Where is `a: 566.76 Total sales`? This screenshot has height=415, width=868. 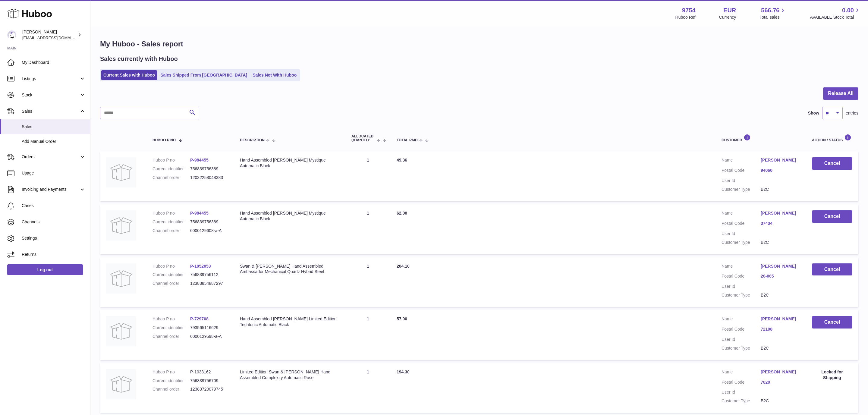 a: 566.76 Total sales is located at coordinates (773, 13).